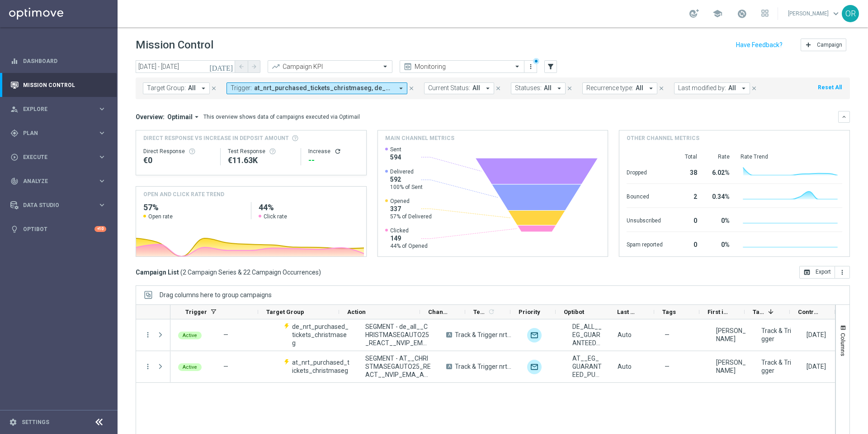 This screenshot has width=868, height=434. What do you see at coordinates (15, 109) in the screenshot?
I see `i: person_search` at bounding box center [15, 109].